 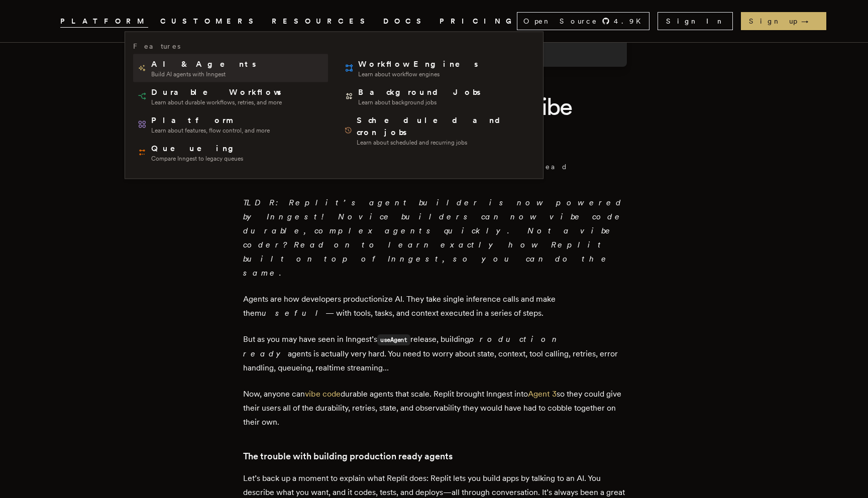 I want to click on span: Open Source, so click(x=560, y=21).